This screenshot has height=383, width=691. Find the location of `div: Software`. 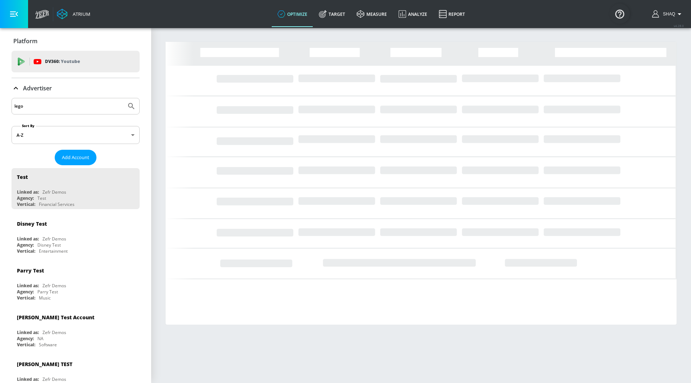

div: Software is located at coordinates (48, 345).